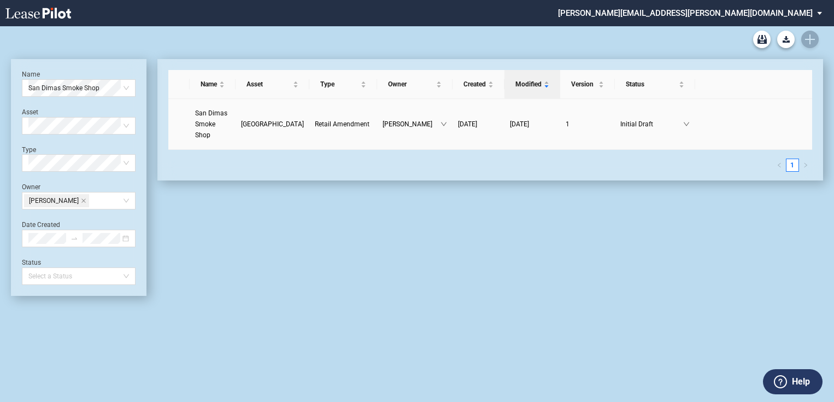 This screenshot has height=402, width=834. I want to click on button: left, so click(780, 165).